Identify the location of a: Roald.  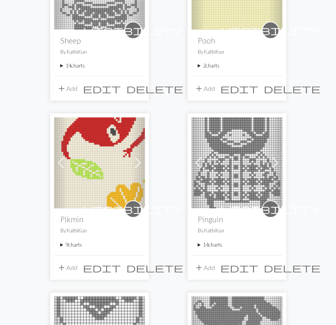
(237, 162).